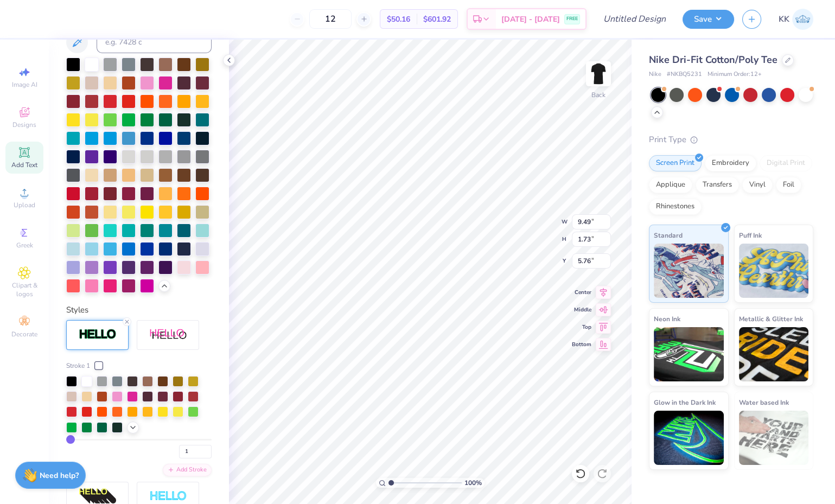  Describe the element at coordinates (24, 245) in the screenshot. I see `span: Greek` at that location.